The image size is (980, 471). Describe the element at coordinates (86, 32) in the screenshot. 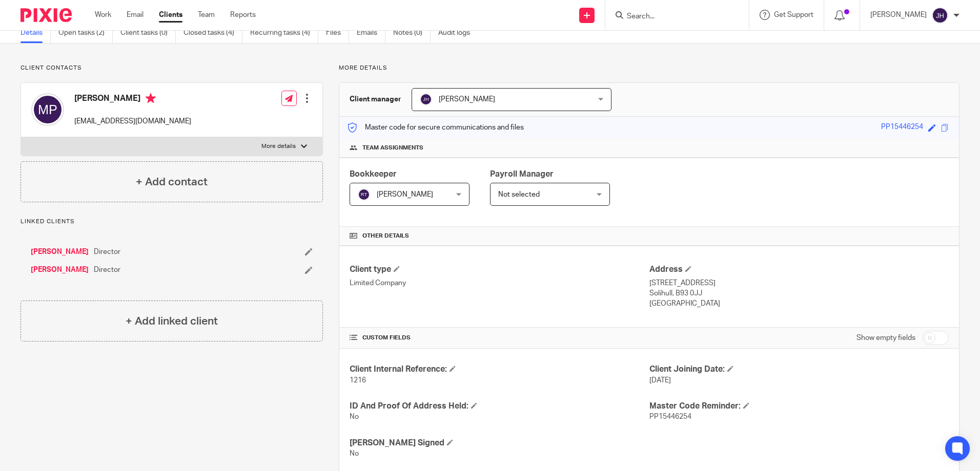

I see `a: Open tasks (2)` at that location.